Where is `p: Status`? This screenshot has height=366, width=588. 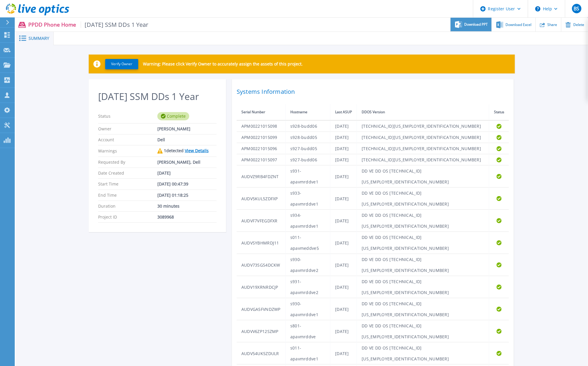 p: Status is located at coordinates (128, 116).